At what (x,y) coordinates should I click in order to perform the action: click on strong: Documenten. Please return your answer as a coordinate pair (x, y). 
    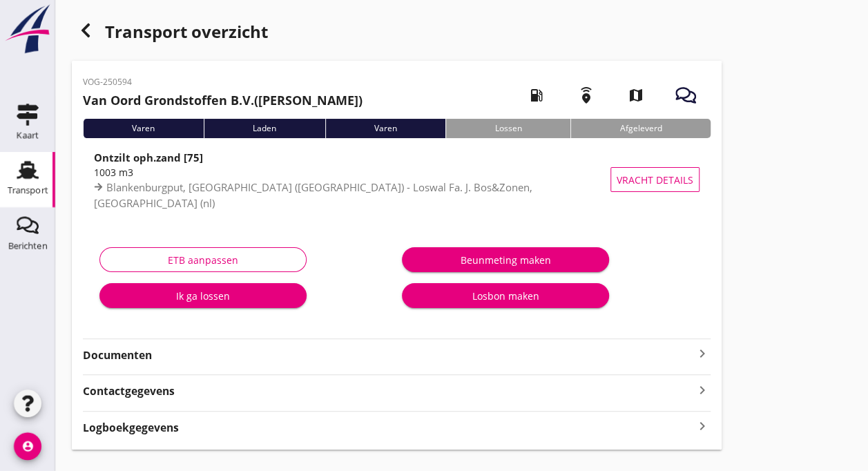
    Looking at the image, I should click on (388, 355).